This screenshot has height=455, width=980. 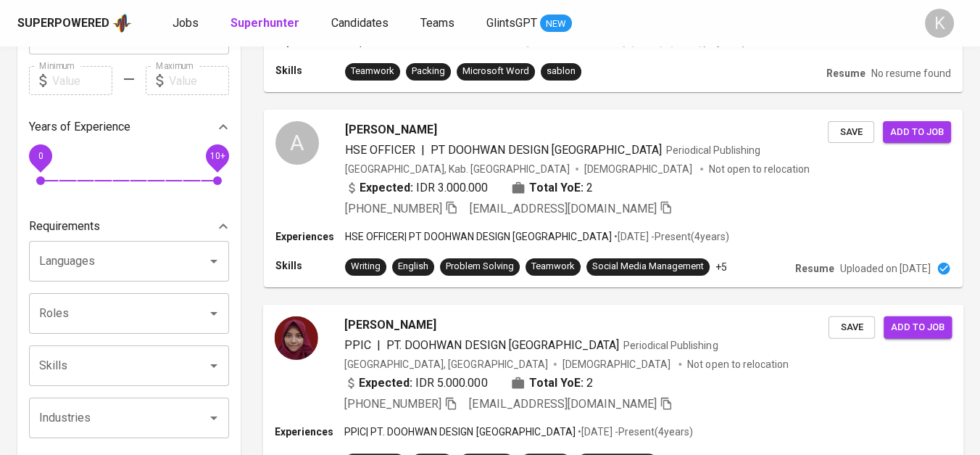 I want to click on span: HSE OFFICER, so click(x=380, y=149).